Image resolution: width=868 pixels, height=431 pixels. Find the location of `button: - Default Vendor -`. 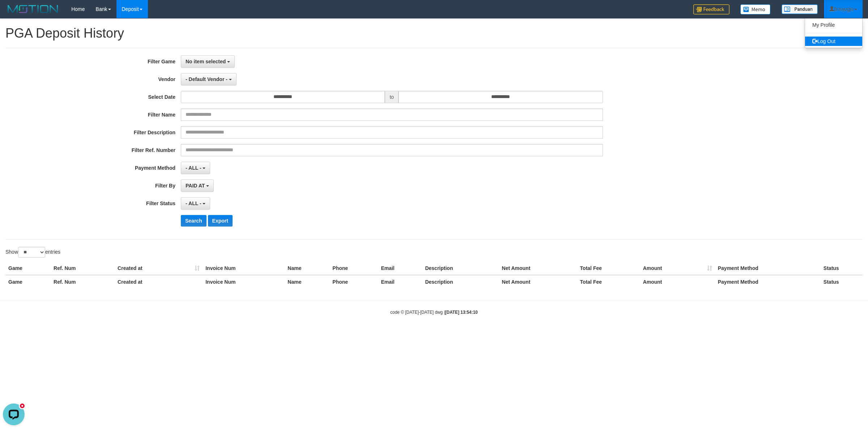

button: - Default Vendor - is located at coordinates (208, 79).